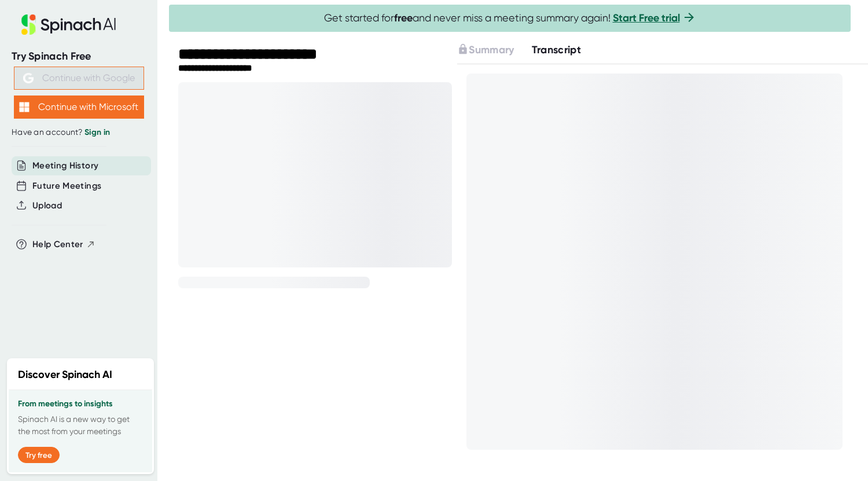 The width and height of the screenshot is (868, 481). What do you see at coordinates (58, 244) in the screenshot?
I see `span: Help Center` at bounding box center [58, 244].